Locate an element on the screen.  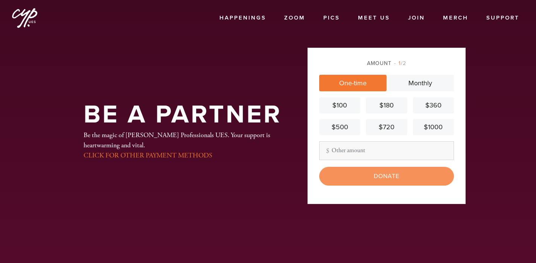
div: $360 is located at coordinates (433, 105).